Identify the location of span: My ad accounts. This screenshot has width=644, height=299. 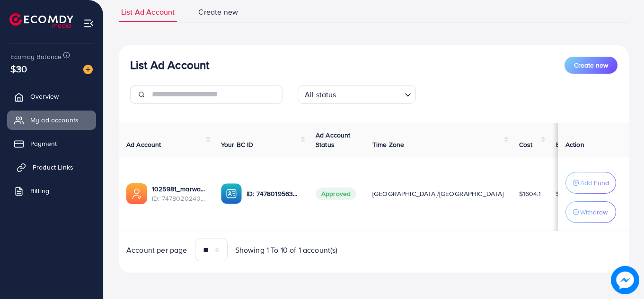
(54, 120).